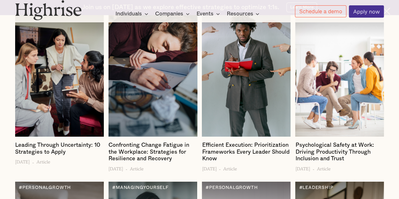 The image size is (399, 199). Describe the element at coordinates (153, 152) in the screenshot. I see `h4: Confronting Change Fatigue in the Workplace: Strategies for Resilience and Recovery` at that location.